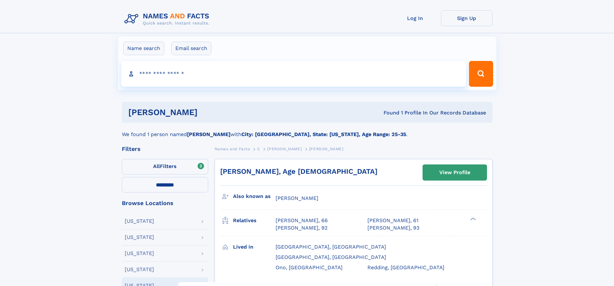  What do you see at coordinates (168, 19) in the screenshot?
I see `img: Logo Names and Facts` at bounding box center [168, 19].